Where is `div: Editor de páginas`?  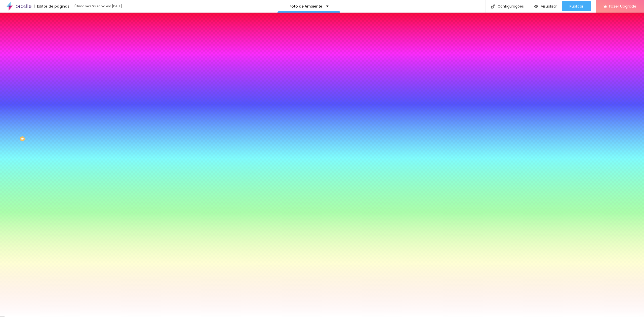 div: Editor de páginas is located at coordinates (52, 6).